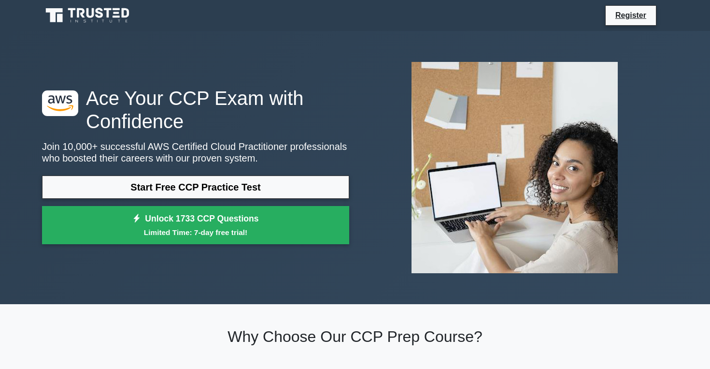  Describe the element at coordinates (196, 152) in the screenshot. I see `p: Join 10,000+ successful AWS Certified Cloud Practitioner professionals who boosted their careers ...` at that location.